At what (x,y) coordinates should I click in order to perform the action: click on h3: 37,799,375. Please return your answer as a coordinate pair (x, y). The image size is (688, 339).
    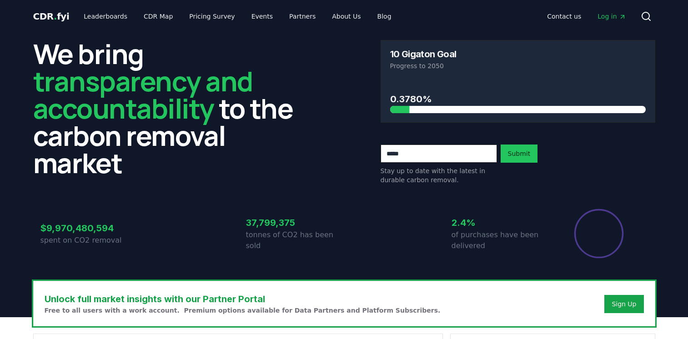
    Looking at the image, I should click on (295, 223).